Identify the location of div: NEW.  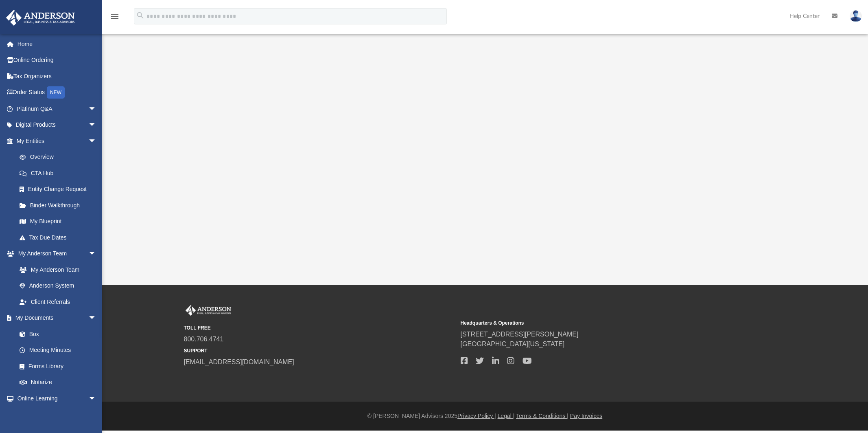
(56, 92).